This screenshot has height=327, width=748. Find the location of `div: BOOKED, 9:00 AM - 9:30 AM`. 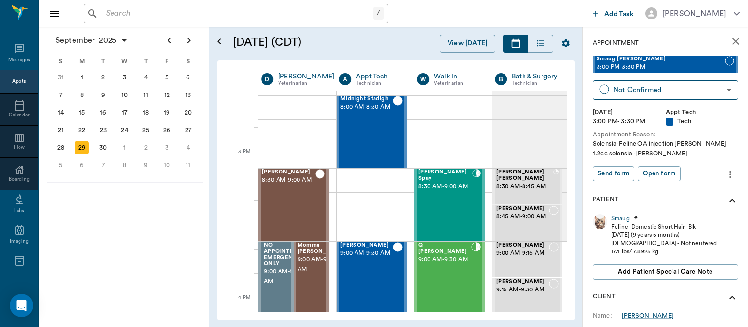

div: BOOKED, 9:00 AM - 9:30 AM is located at coordinates (276, 278).